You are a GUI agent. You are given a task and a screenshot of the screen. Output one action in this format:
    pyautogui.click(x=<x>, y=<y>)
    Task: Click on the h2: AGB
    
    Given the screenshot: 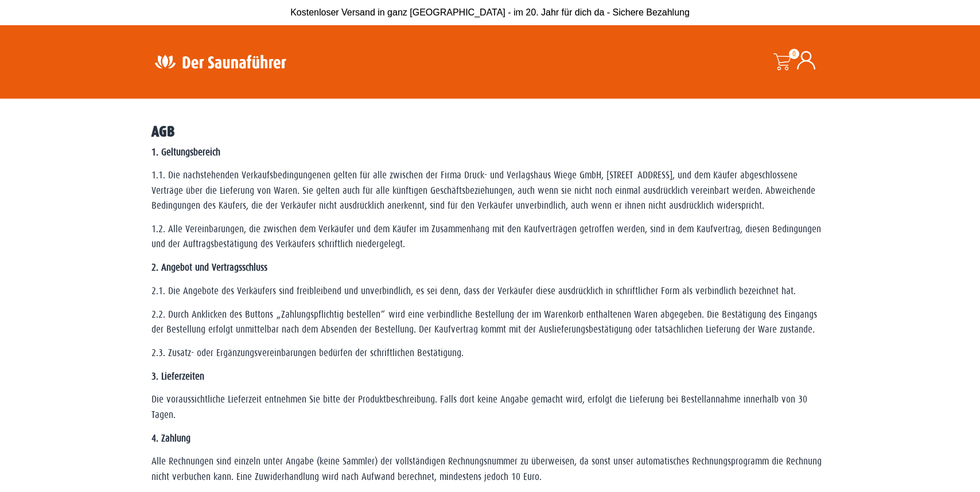 What is the action you would take?
    pyautogui.click(x=490, y=132)
    